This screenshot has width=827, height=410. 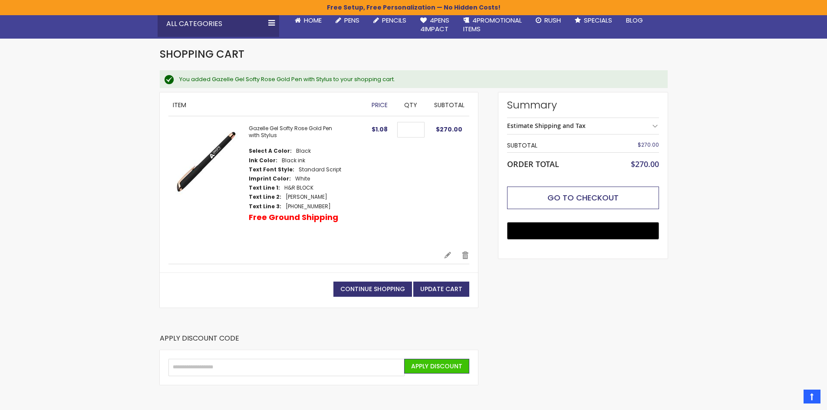 I want to click on span: Subtotal, so click(x=449, y=105).